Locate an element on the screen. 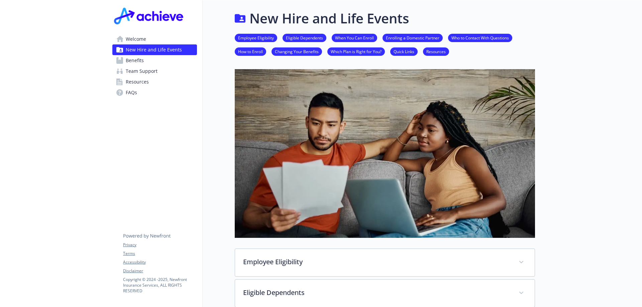 This screenshot has height=307, width=642. a: Benefits is located at coordinates (155, 61).